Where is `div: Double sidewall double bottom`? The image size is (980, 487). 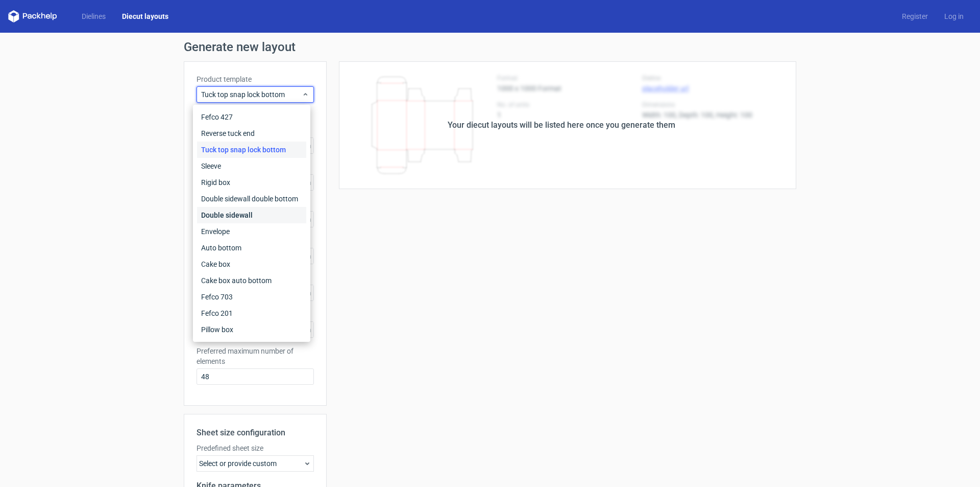
div: Double sidewall double bottom is located at coordinates (251, 199).